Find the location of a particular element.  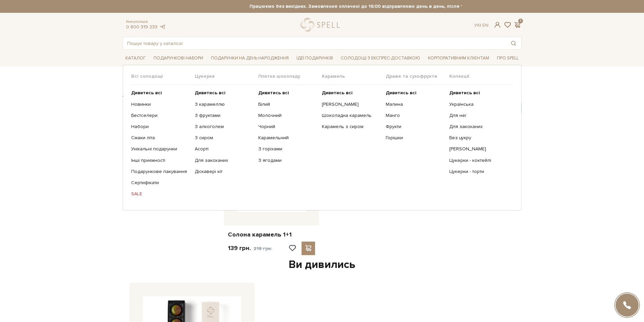

span: Про Spell is located at coordinates (508, 58).